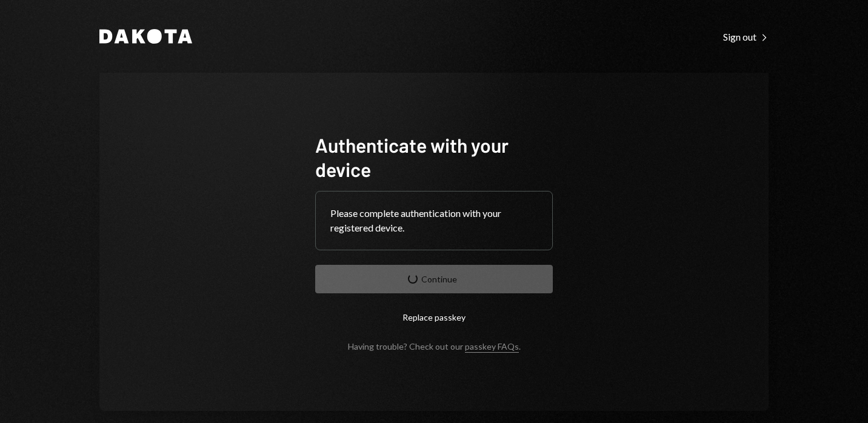  What do you see at coordinates (434, 317) in the screenshot?
I see `button: Replace passkey` at bounding box center [434, 317].